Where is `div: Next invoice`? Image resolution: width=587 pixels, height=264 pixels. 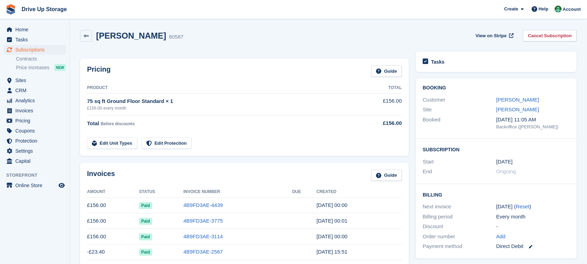
div: Next invoice is located at coordinates (459, 207).